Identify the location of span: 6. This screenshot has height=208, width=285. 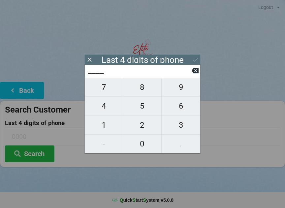
(181, 106).